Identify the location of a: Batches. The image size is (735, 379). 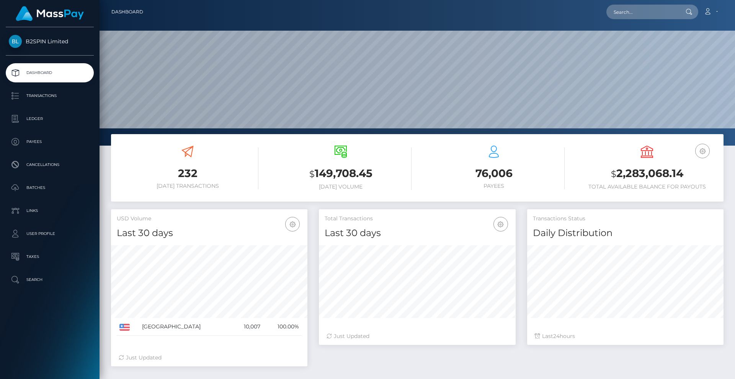
(50, 188).